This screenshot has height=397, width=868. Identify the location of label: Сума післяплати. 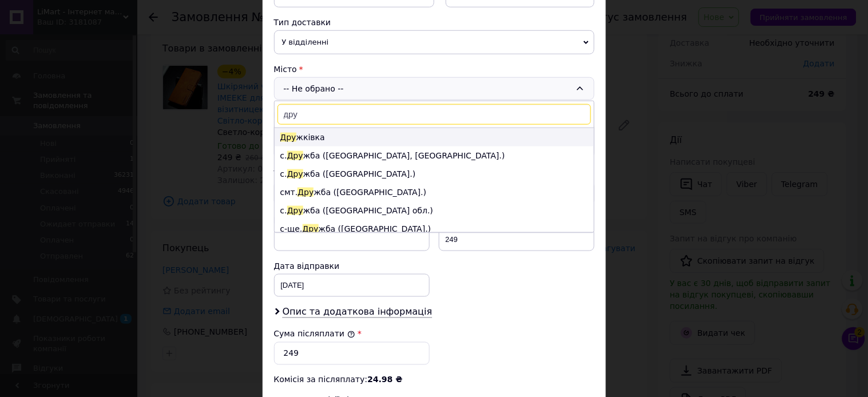
(315, 334).